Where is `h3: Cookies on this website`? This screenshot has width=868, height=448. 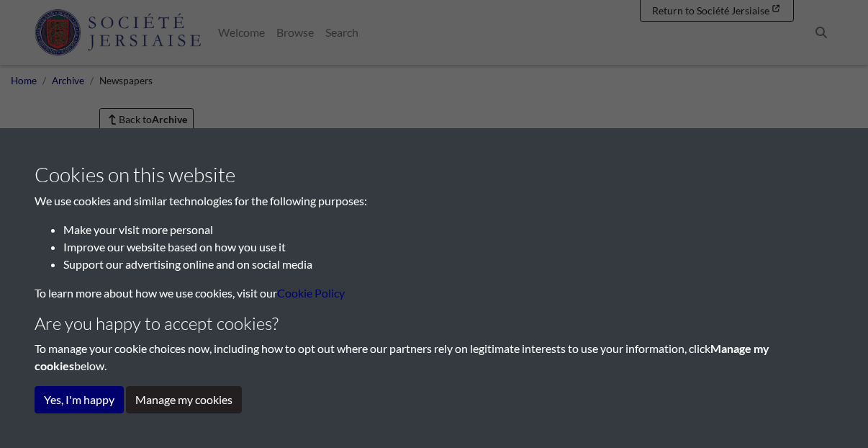
h3: Cookies on this website is located at coordinates (434, 175).